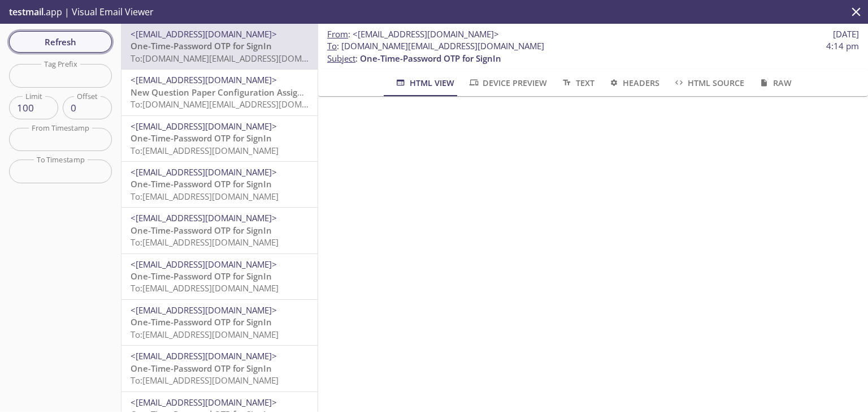  What do you see at coordinates (341, 58) in the screenshot?
I see `span: Subject` at bounding box center [341, 58].